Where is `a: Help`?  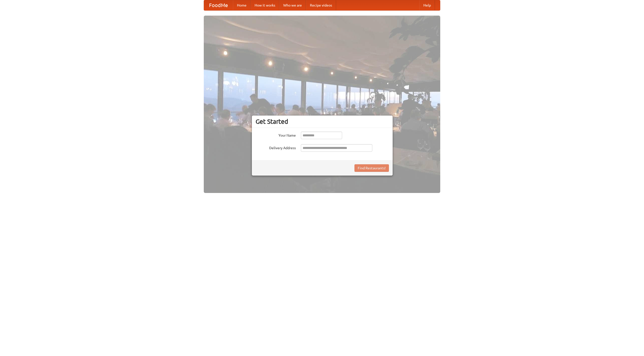
a: Help is located at coordinates (427, 5).